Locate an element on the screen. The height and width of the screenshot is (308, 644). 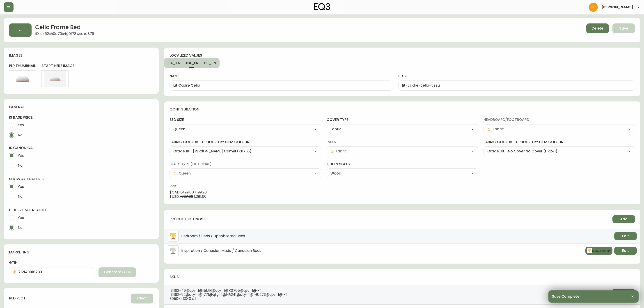
span: 1,727.00 is located at coordinates (186, 197).